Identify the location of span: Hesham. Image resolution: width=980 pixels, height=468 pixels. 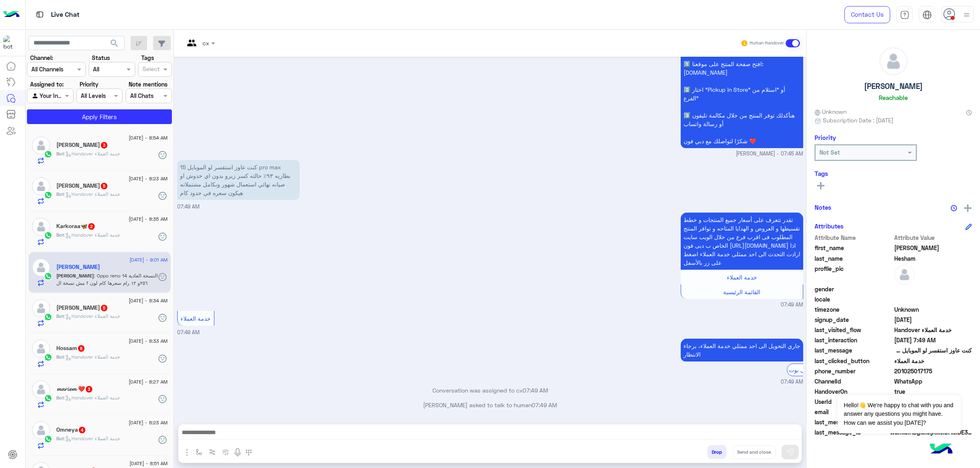
(933, 258).